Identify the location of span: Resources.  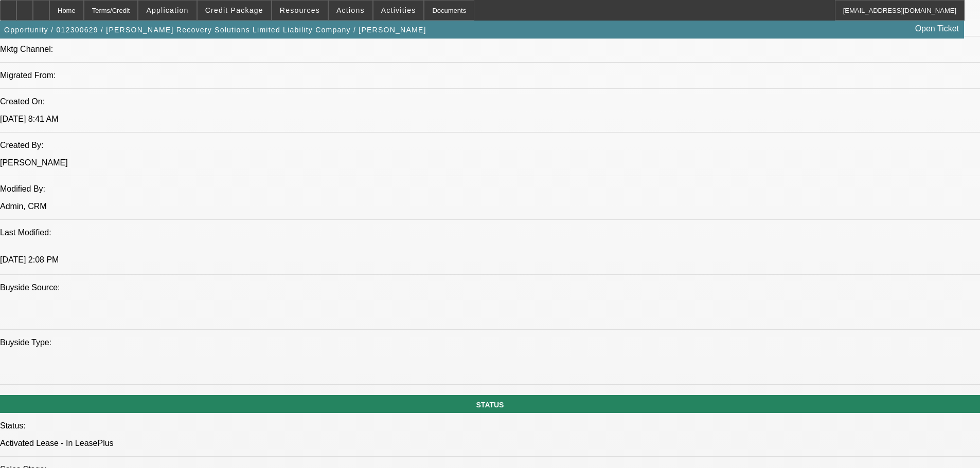
(300, 11).